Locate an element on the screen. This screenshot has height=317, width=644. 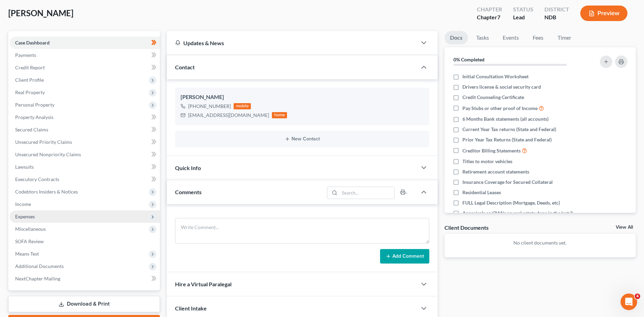
span: 7 is located at coordinates (499, 17).